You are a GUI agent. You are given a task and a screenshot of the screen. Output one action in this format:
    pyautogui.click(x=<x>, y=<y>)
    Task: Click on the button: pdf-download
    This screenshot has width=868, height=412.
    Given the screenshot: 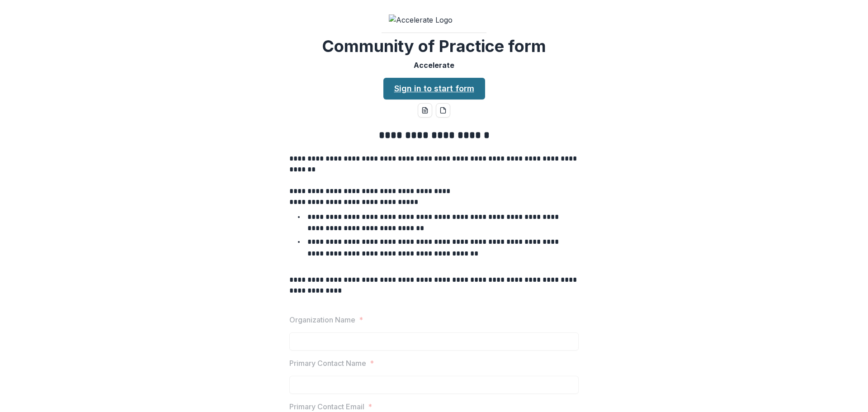 What is the action you would take?
    pyautogui.click(x=443, y=111)
    